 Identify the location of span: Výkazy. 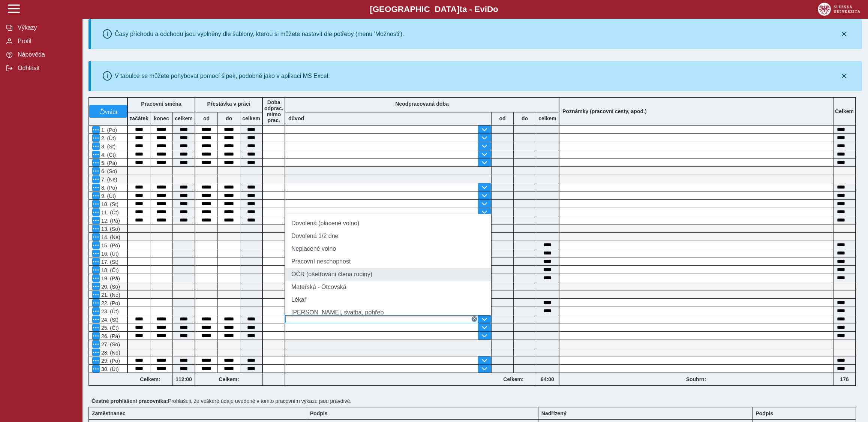
(46, 27).